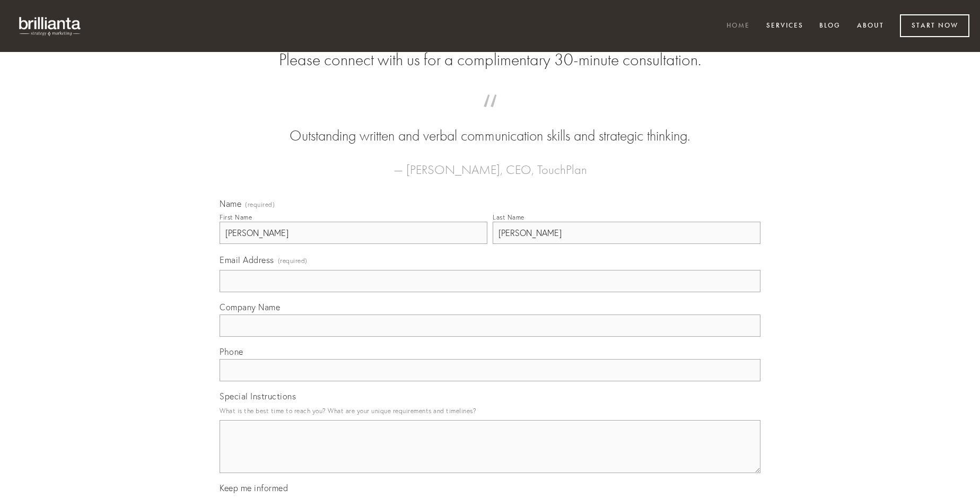  I want to click on blockquote: Outstanding written and verbal communication skills and strategic thinking., so click(490, 126).